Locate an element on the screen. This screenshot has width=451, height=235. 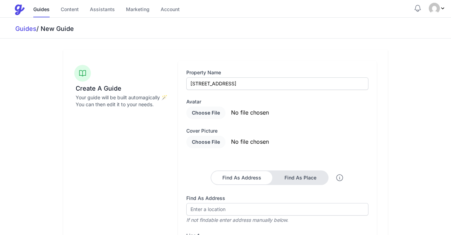
h3: Create A Guide is located at coordinates (122, 88).